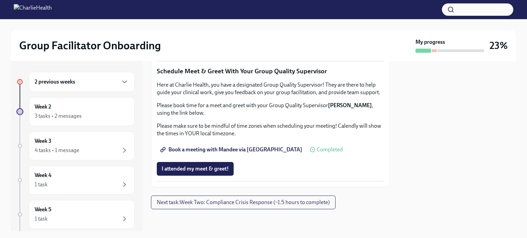 The image size is (527, 238). I want to click on p: Please book time for a meet and greet with your Group Quality Supervisor , using the link below., so click(270, 109).